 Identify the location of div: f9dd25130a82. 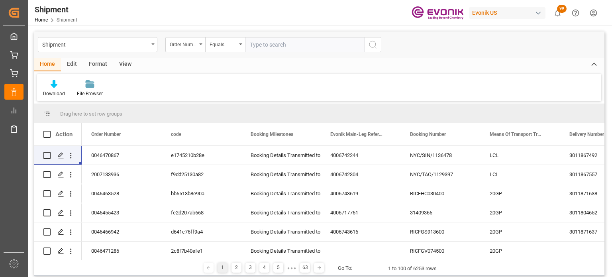
(201, 174).